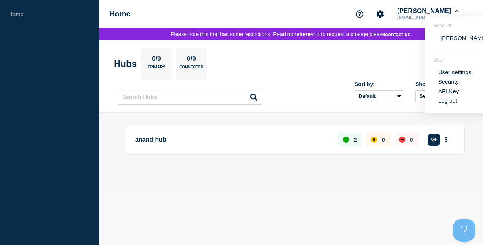 The width and height of the screenshot is (483, 245). I want to click on button: Support, so click(360, 14).